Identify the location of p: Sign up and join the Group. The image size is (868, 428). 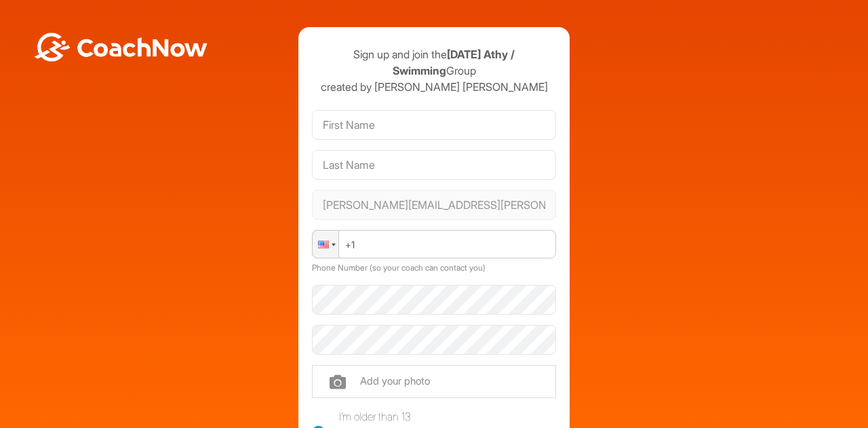
(434, 62).